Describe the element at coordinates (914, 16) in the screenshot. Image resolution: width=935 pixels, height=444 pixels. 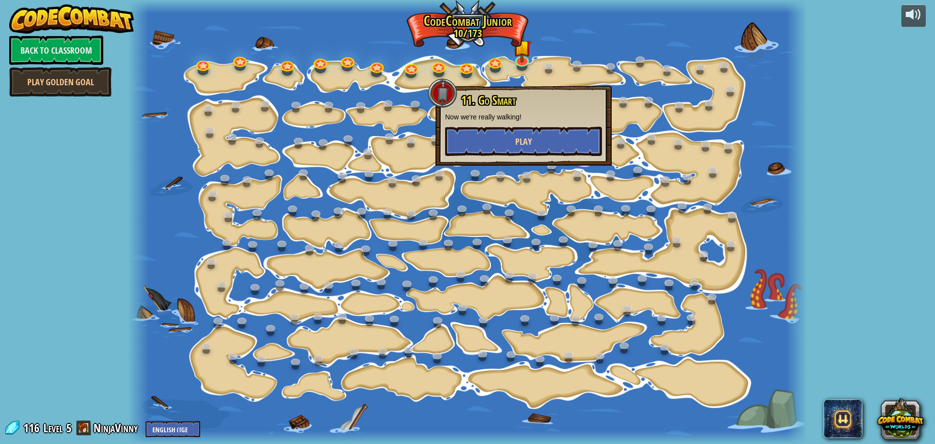
I see `button: Adjust volume` at that location.